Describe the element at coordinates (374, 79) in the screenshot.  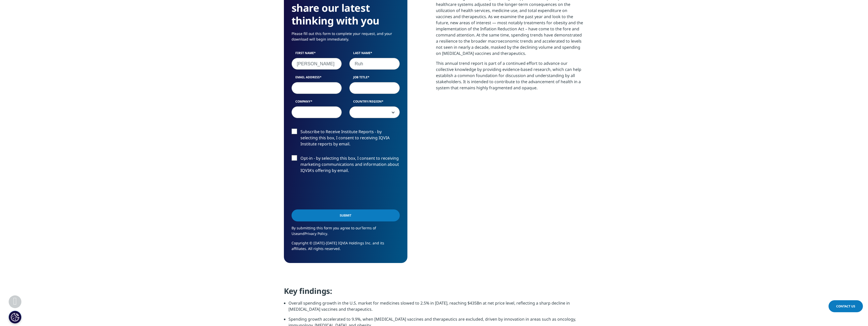
I see `label: Job Title` at that location.